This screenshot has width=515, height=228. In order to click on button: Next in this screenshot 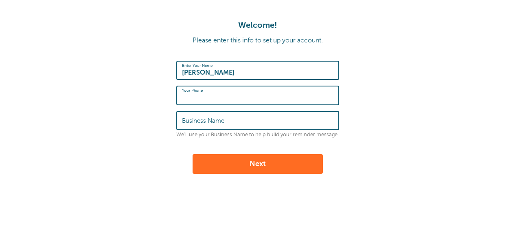, I will do `click(258, 164)`.